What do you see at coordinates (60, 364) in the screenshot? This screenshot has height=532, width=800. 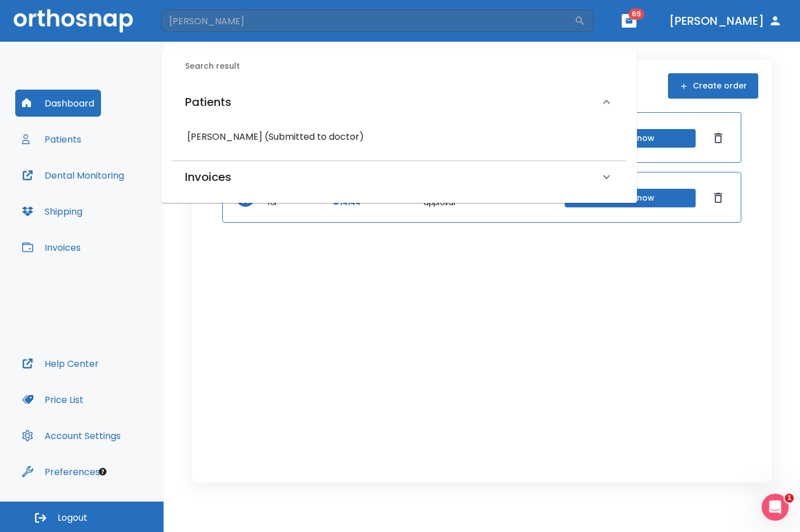 I see `button: Help Center` at bounding box center [60, 364].